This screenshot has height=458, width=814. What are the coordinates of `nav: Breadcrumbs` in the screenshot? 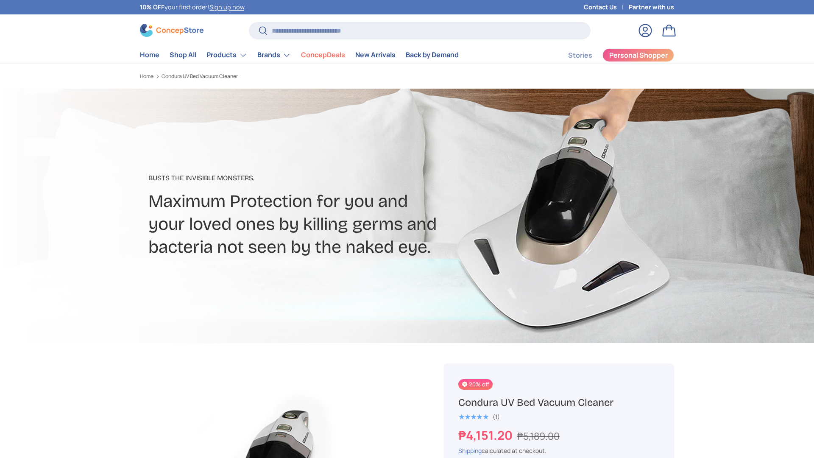 It's located at (282, 76).